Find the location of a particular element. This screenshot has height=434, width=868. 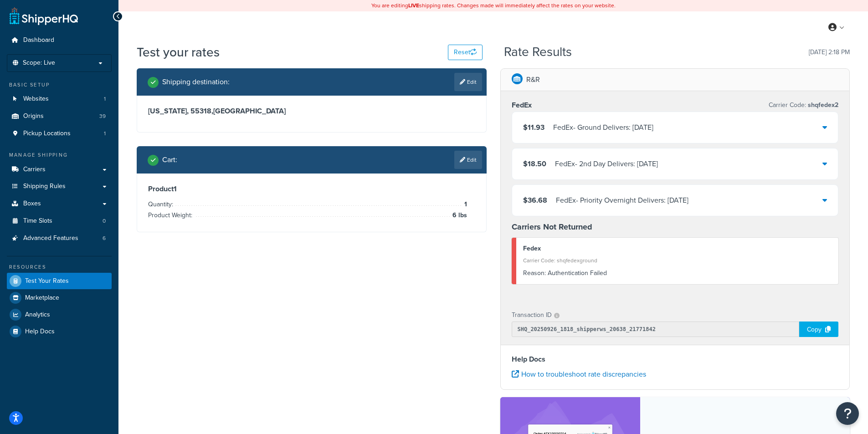

span: Time Slots is located at coordinates (38, 221).